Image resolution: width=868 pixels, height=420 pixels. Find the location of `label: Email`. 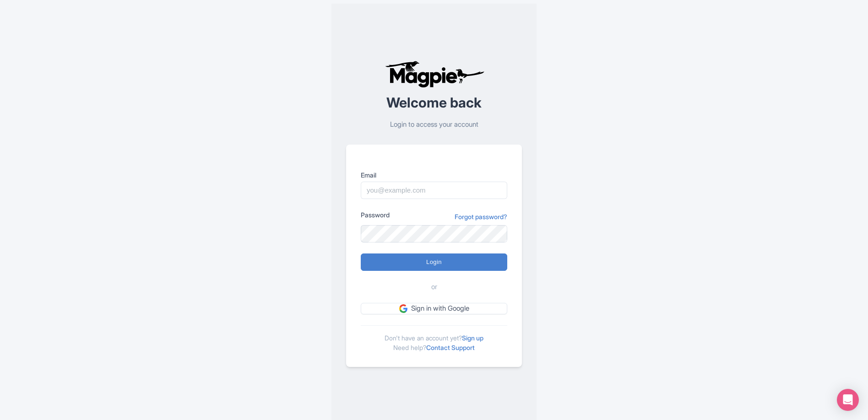

label: Email is located at coordinates (434, 175).